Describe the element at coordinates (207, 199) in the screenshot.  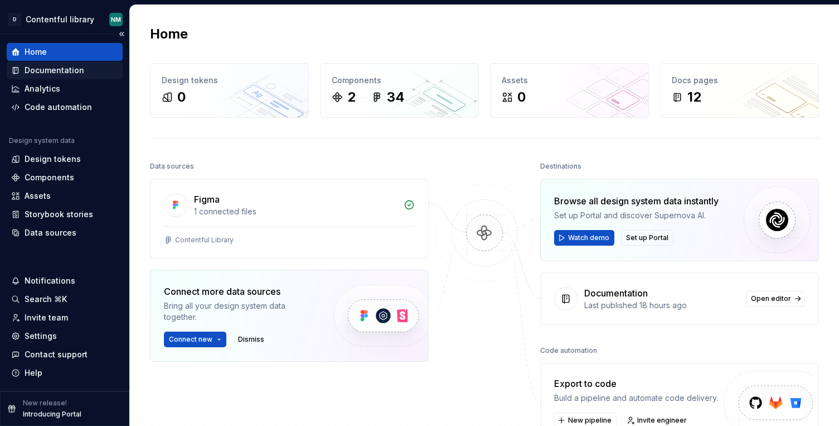
I see `div: Figma` at that location.